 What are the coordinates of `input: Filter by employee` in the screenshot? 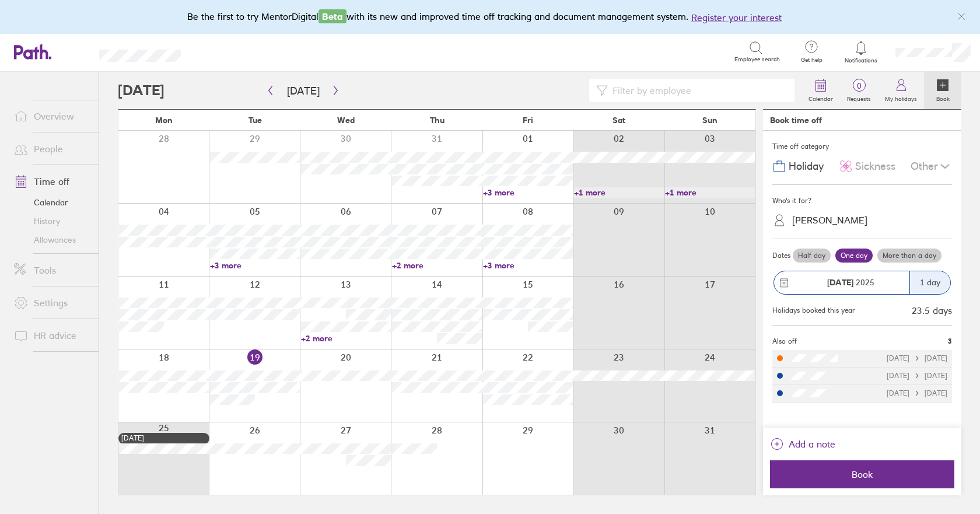 It's located at (698, 91).